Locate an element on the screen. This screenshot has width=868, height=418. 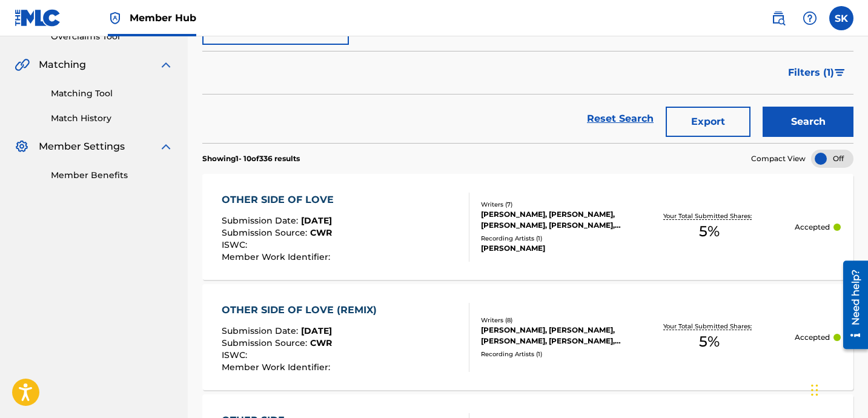
a: Public Search is located at coordinates (779, 18).